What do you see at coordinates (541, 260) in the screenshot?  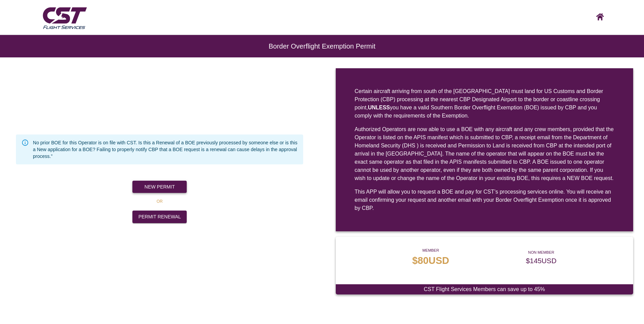 I see `p: $ 145 USD` at bounding box center [541, 260].